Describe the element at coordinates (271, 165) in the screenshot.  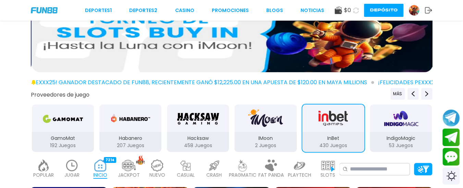
I see `img: fat_panda_light.webp` at that location.